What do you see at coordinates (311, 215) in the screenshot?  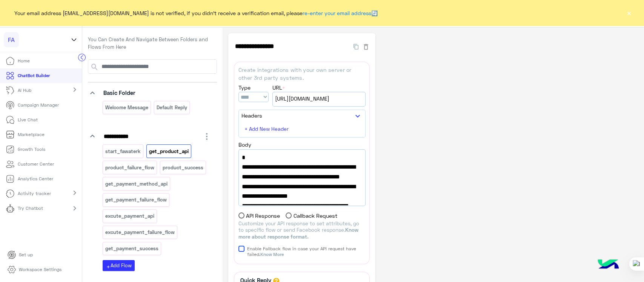 I see `label: Callback Request` at bounding box center [311, 215].